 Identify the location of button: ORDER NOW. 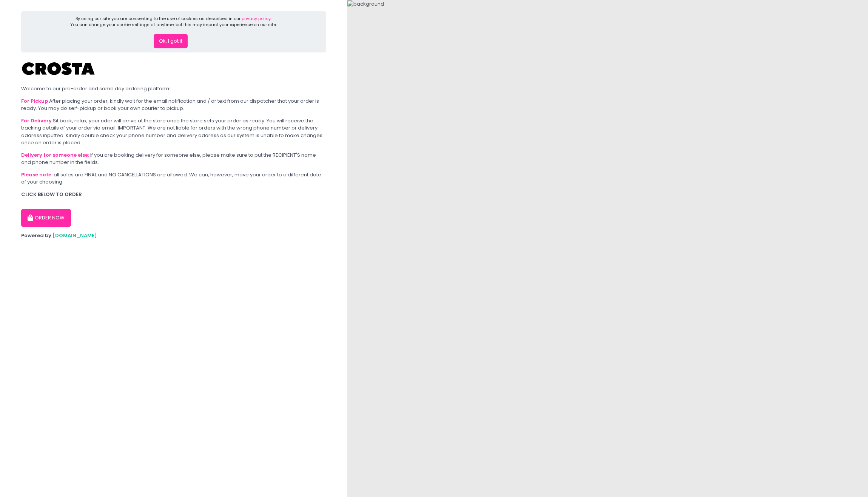
(46, 218).